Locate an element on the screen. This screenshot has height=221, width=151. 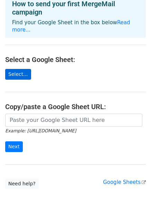
div: Chat Widget is located at coordinates (134, 204).